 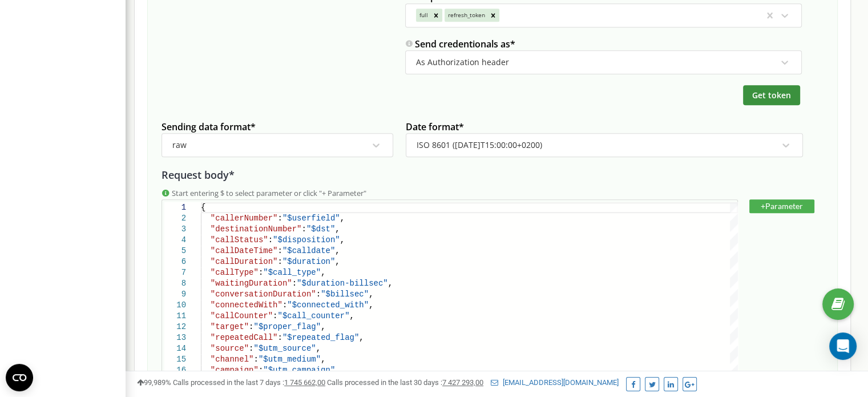 What do you see at coordinates (256, 228) in the screenshot?
I see `span: "destinationNumber"` at bounding box center [256, 228].